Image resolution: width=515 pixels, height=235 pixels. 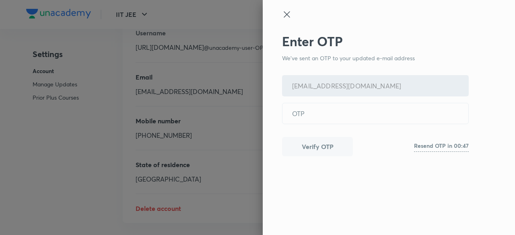 I want to click on button: Verify OTP, so click(x=317, y=147).